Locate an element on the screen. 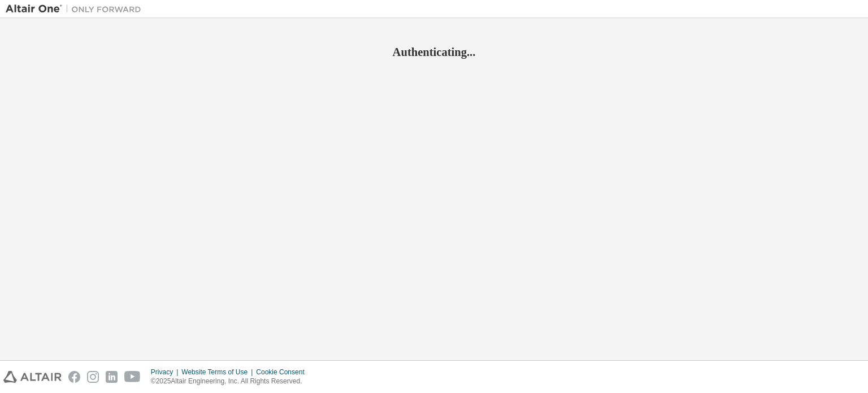  div: Privacy is located at coordinates (166, 372).